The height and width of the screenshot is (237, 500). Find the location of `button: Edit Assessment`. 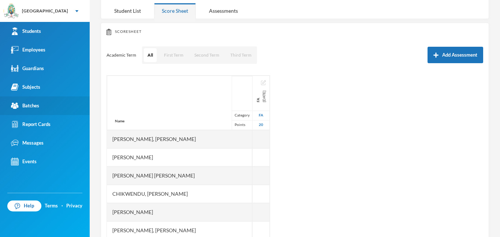

button: Edit Assessment is located at coordinates (263, 83).